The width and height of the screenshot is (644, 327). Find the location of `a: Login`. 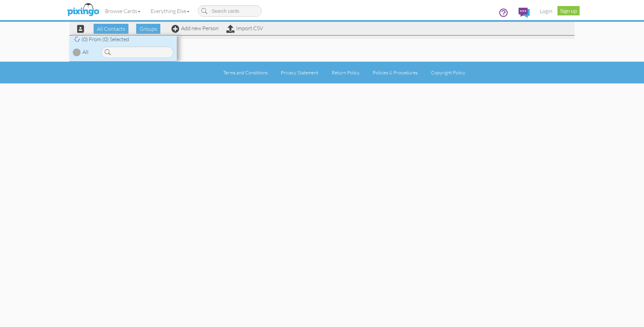

a: Login is located at coordinates (546, 11).